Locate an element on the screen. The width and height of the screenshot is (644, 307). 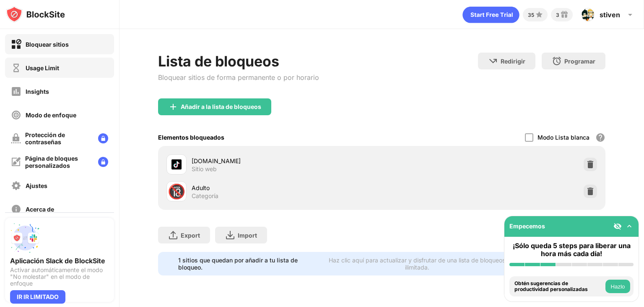
div: stiven is located at coordinates (610, 15).